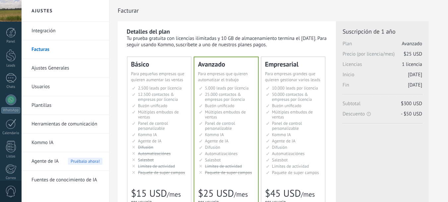  Describe the element at coordinates (65, 49) in the screenshot. I see `li: Facturas` at that location.